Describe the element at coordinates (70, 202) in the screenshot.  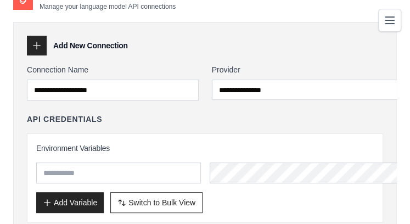
I see `button: Add Variable` at that location.